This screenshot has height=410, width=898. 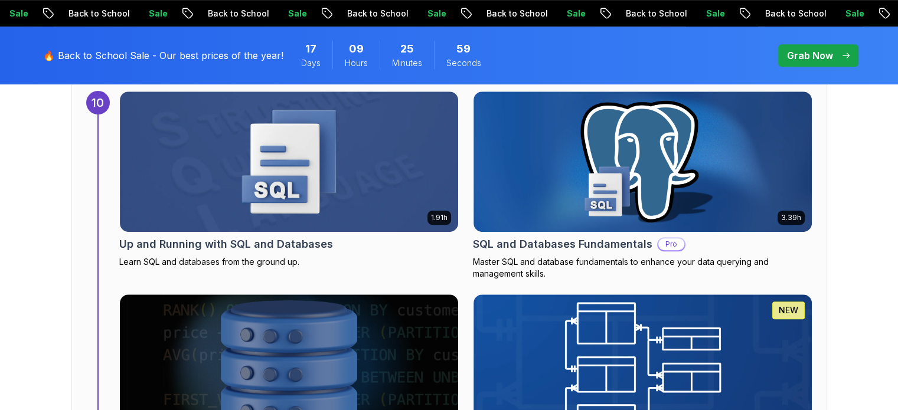 What do you see at coordinates (226, 244) in the screenshot?
I see `h2: Up and Running with SQL and Databases` at bounding box center [226, 244].